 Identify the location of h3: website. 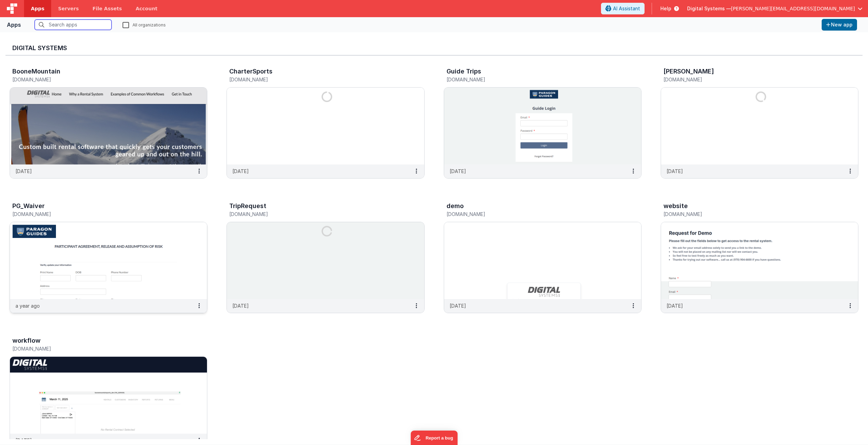
(675, 206).